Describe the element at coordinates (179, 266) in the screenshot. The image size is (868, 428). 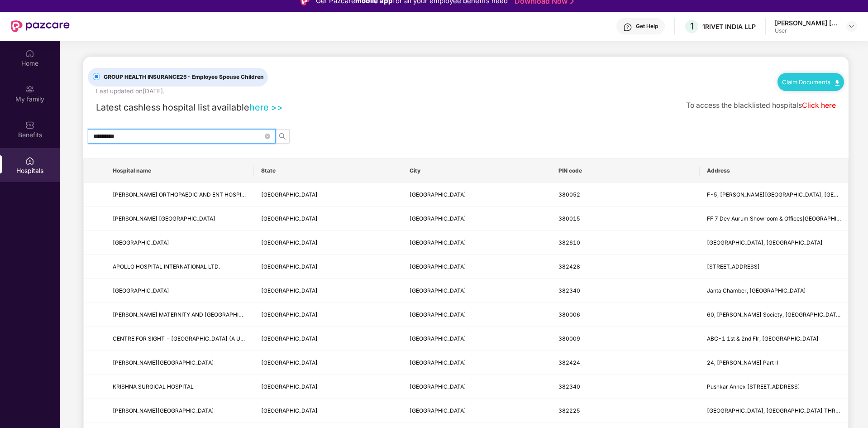
I see `td: APOLLO HOSPITAL INTERNATIONAL LTD.` at that location.